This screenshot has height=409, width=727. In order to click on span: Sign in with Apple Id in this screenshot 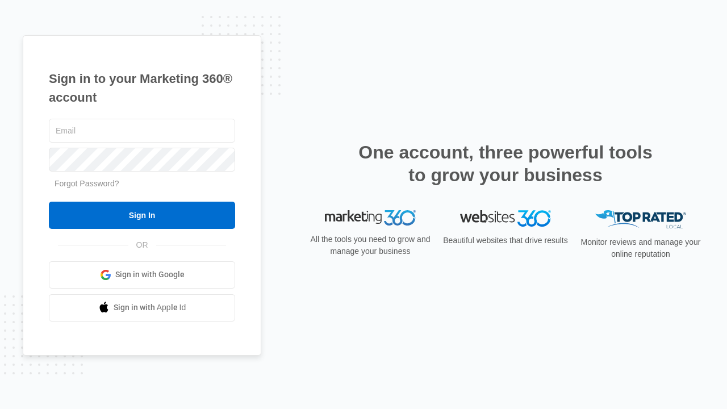, I will do `click(150, 307)`.